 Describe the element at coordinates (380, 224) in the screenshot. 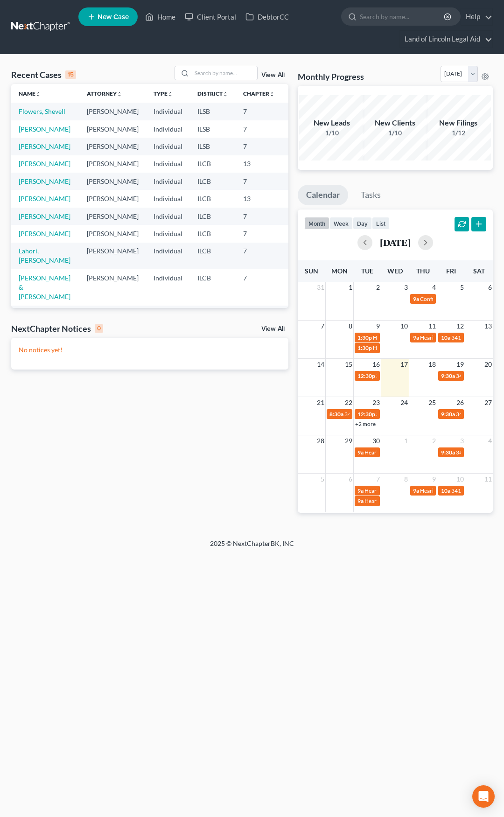

I see `button: list` at that location.